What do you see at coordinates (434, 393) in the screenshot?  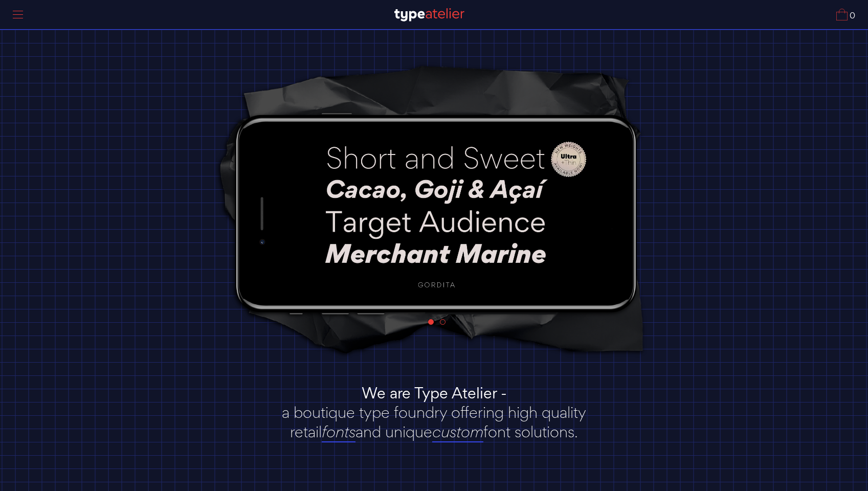 I see `strong: We are Type Atelier -` at bounding box center [434, 393].